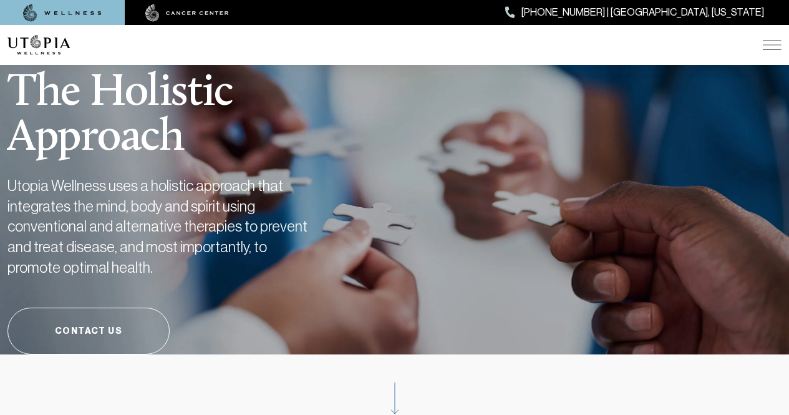 This screenshot has height=415, width=789. Describe the element at coordinates (773, 45) in the screenshot. I see `img: icon-hamburger` at that location.